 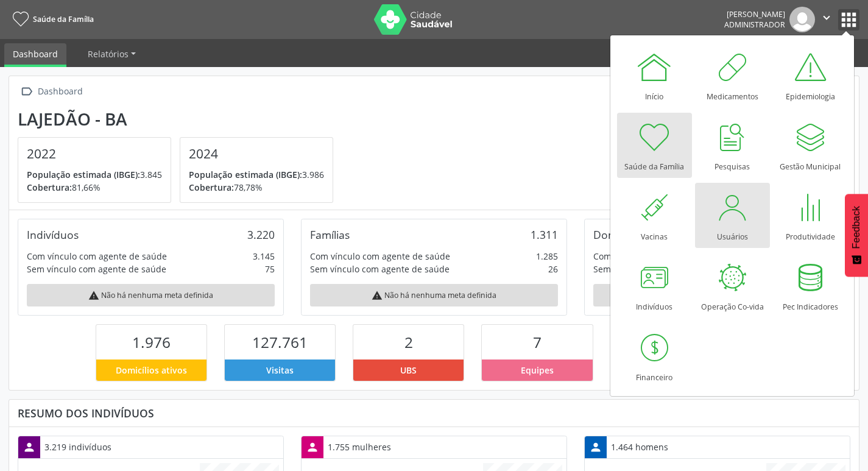 I want to click on a: Produtividade, so click(x=810, y=215).